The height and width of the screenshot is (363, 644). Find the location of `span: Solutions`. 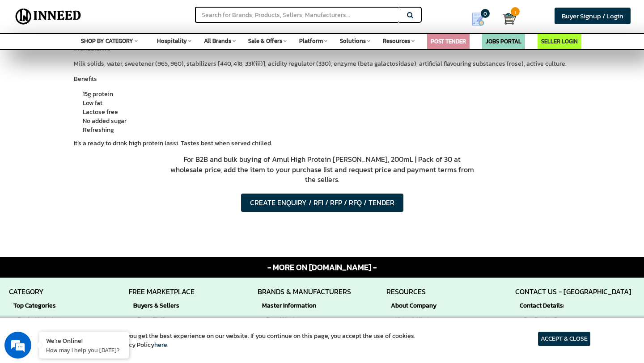

span: Solutions is located at coordinates (352, 41).